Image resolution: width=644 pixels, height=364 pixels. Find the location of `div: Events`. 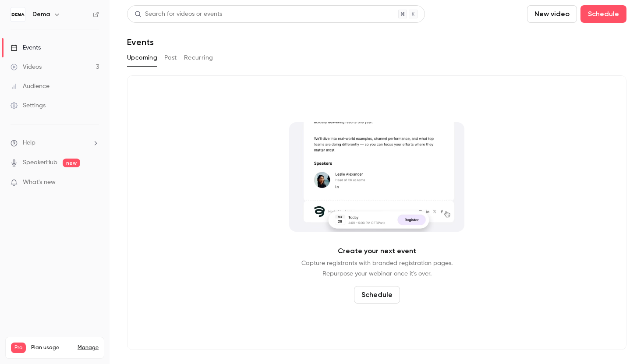

div: Events is located at coordinates (26, 48).